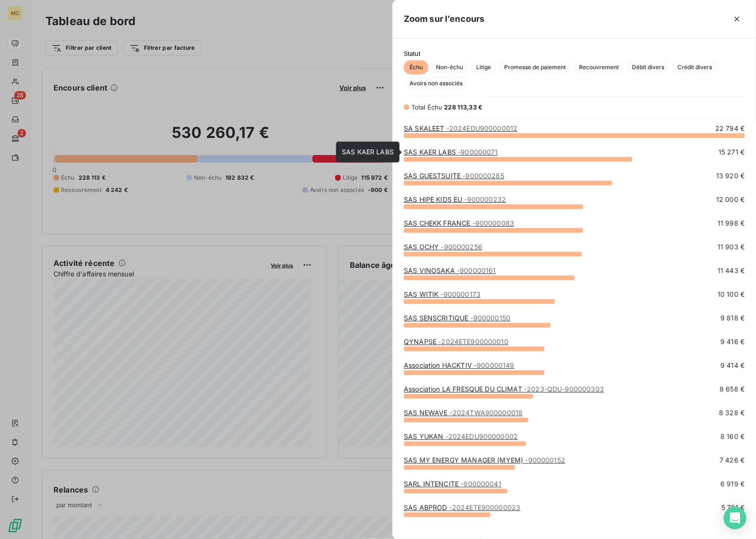 This screenshot has height=539, width=756. I want to click on a: Association LA FRESQUE DU CLIMAT, so click(504, 389).